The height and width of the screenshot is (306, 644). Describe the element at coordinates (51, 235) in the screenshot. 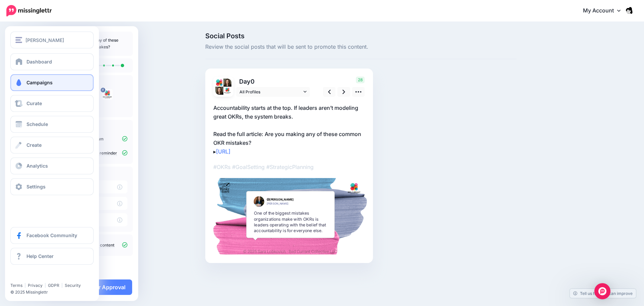

I see `span: Facebook Community` at that location.